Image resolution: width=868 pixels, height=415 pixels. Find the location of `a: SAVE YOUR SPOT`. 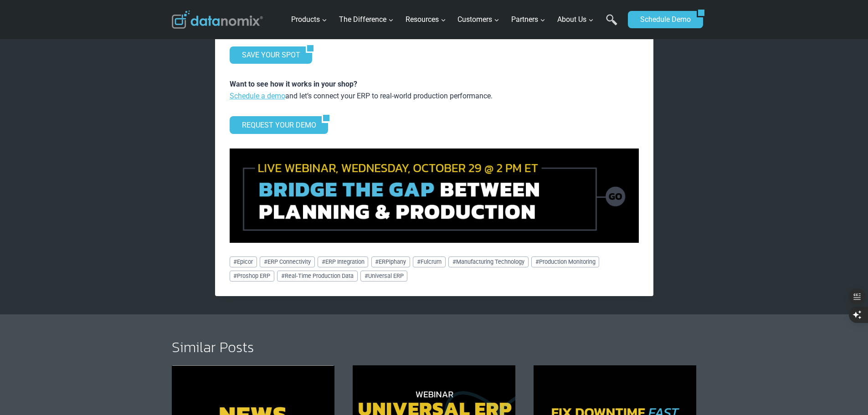

a: SAVE YOUR SPOT is located at coordinates (268, 55).